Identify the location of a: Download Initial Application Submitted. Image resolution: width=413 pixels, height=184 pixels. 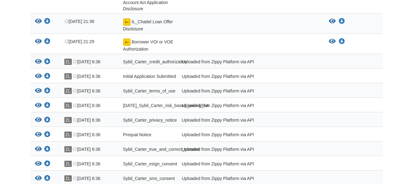
(47, 76).